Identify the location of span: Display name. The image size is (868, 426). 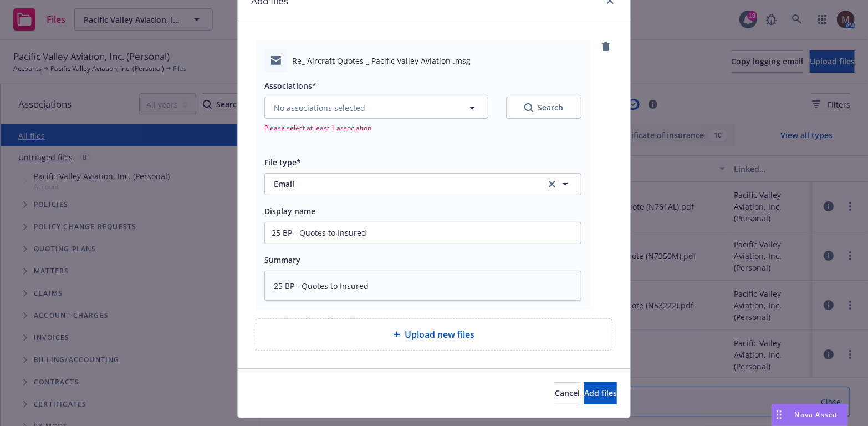
(290, 211).